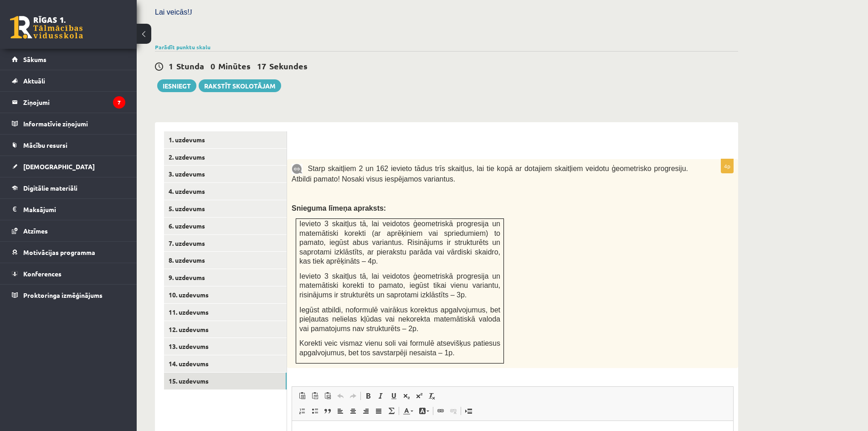 The width and height of the screenshot is (868, 431). I want to click on a: 15. uzdevums, so click(225, 381).